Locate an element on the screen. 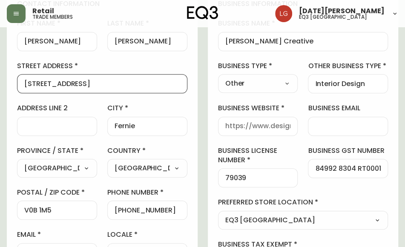 Image resolution: width=405 pixels, height=247 pixels. img: logo is located at coordinates (203, 13).